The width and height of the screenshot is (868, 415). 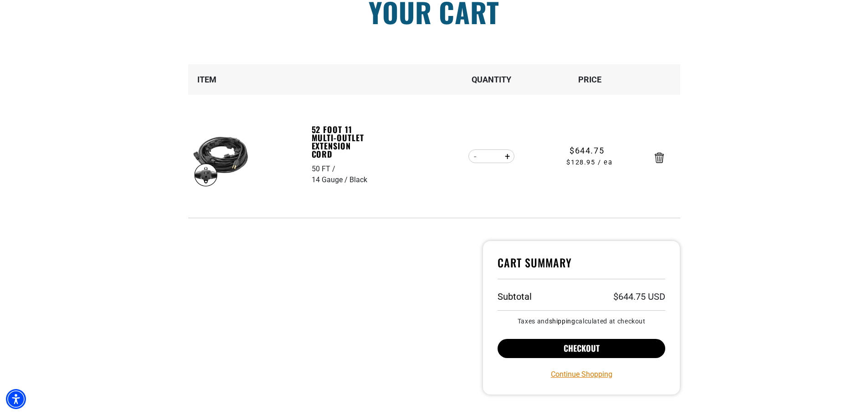 What do you see at coordinates (358, 180) in the screenshot?
I see `div: Black` at bounding box center [358, 180].